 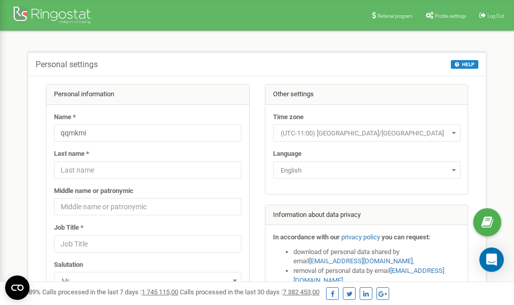 What do you see at coordinates (301, 292) in the screenshot?
I see `u: 7 382 453,00` at bounding box center [301, 292].